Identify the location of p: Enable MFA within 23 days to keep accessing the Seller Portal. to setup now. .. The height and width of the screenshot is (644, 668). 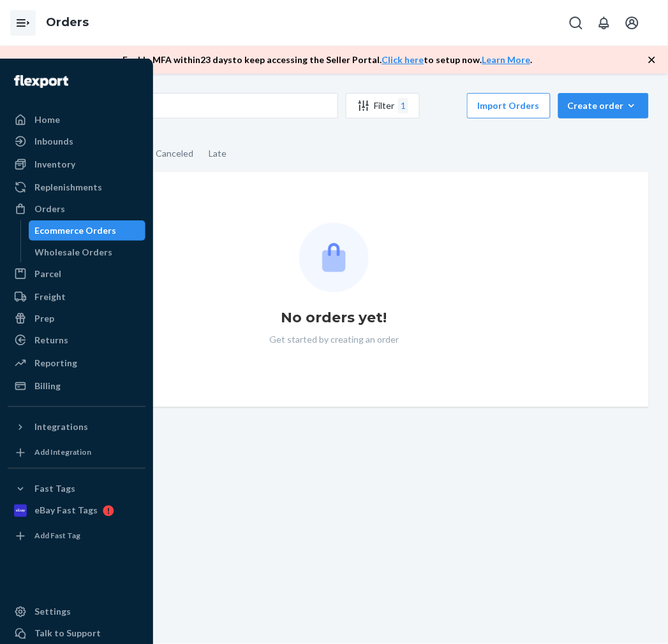
(328, 60).